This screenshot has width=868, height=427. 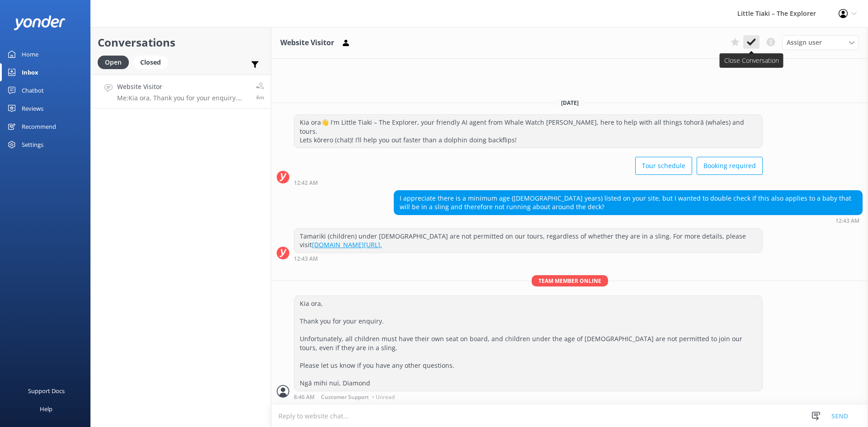 What do you see at coordinates (569, 280) in the screenshot?
I see `span: Team member online` at bounding box center [569, 280].